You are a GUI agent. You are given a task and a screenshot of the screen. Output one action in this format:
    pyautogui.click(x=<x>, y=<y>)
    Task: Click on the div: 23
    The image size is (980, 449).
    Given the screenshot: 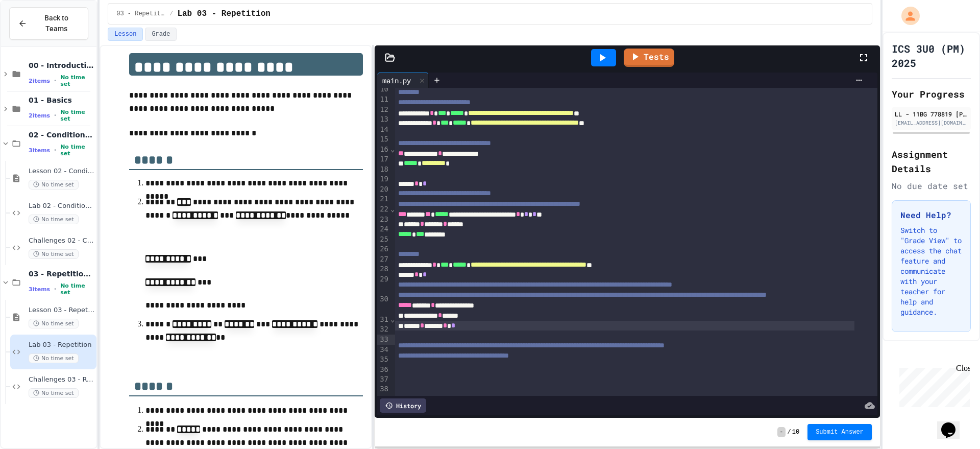 What is the action you would take?
    pyautogui.click(x=383, y=219)
    